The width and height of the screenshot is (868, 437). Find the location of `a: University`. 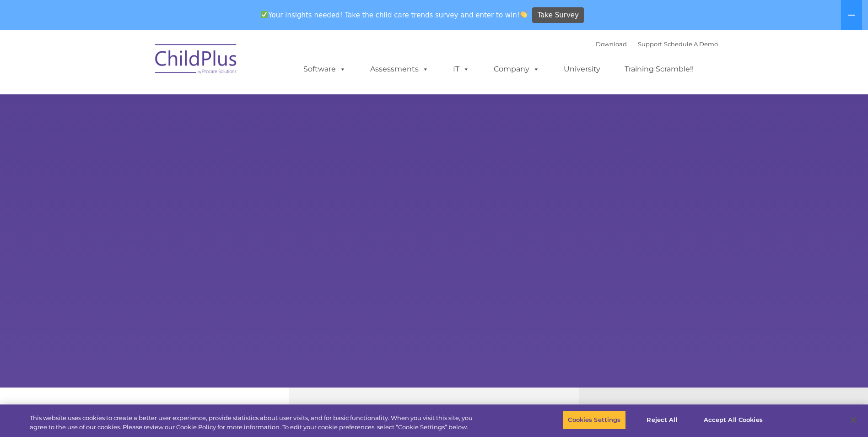

a: University is located at coordinates (582, 69).